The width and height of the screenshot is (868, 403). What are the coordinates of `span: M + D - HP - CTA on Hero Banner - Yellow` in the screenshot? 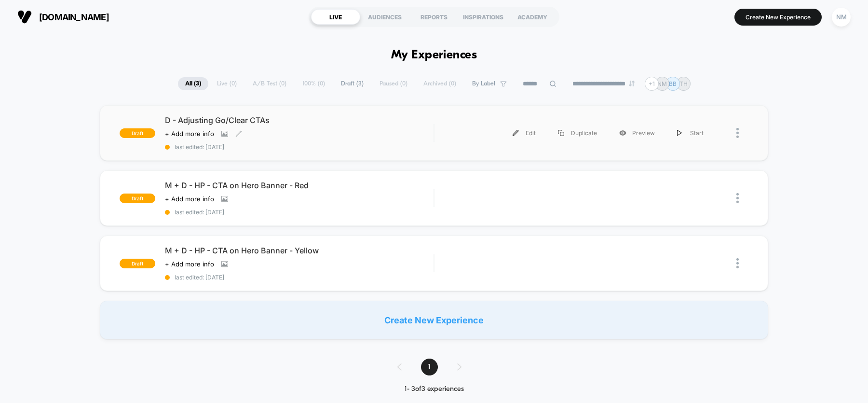 It's located at (299, 250).